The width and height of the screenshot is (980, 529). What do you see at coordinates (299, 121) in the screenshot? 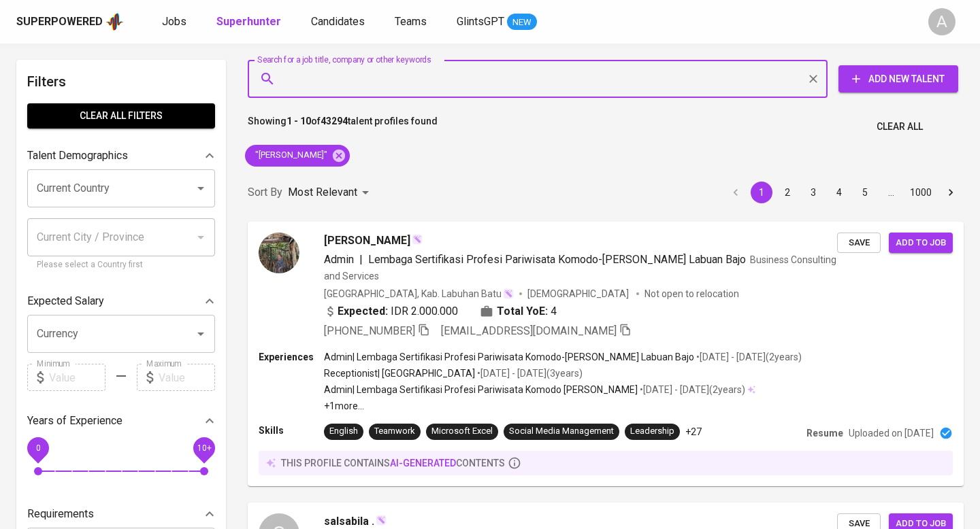
I see `b: 1 - 10` at bounding box center [299, 121].